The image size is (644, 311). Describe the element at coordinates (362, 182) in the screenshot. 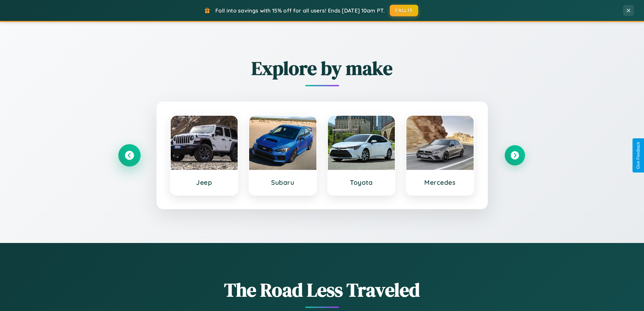

I see `h3: Toyota` at that location.